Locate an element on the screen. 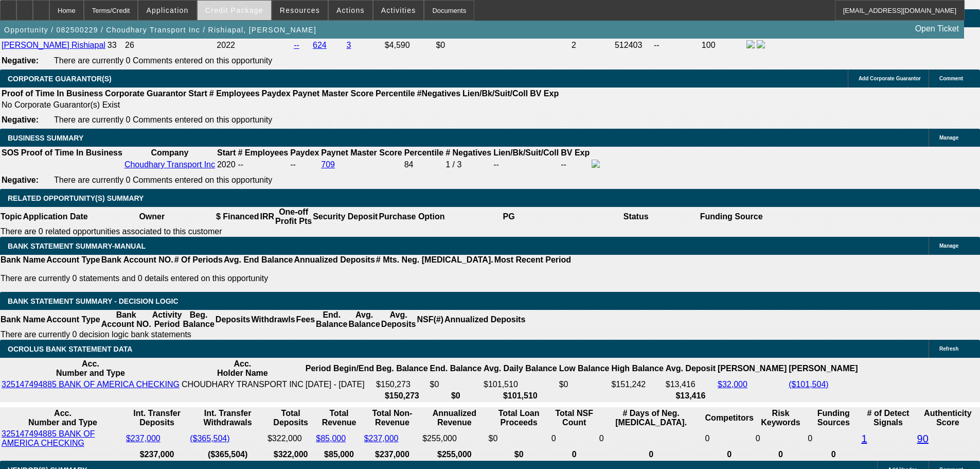 This screenshot has height=469, width=980. th: Owner is located at coordinates (151, 217).